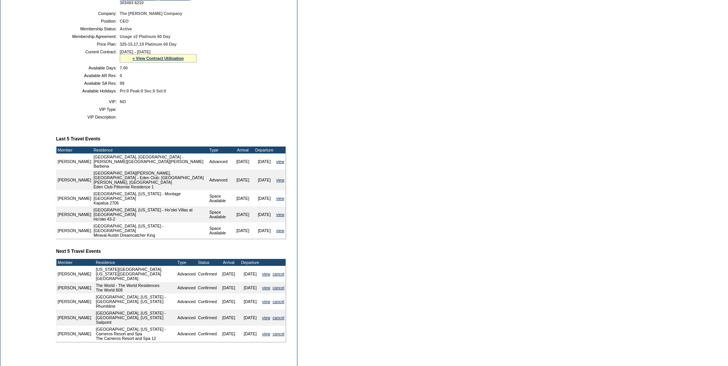  What do you see at coordinates (124, 21) in the screenshot?
I see `span: CEO` at bounding box center [124, 21].